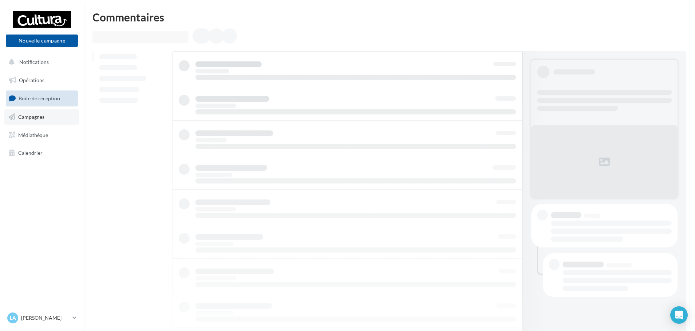 Image resolution: width=695 pixels, height=331 pixels. I want to click on a: Campagnes, so click(42, 117).